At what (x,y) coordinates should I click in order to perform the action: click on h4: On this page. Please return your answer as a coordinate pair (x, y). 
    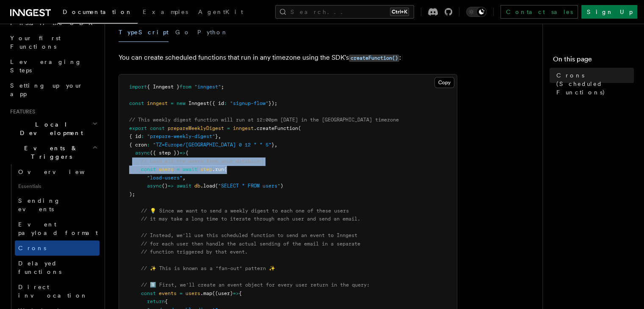
    Looking at the image, I should click on (593, 61).